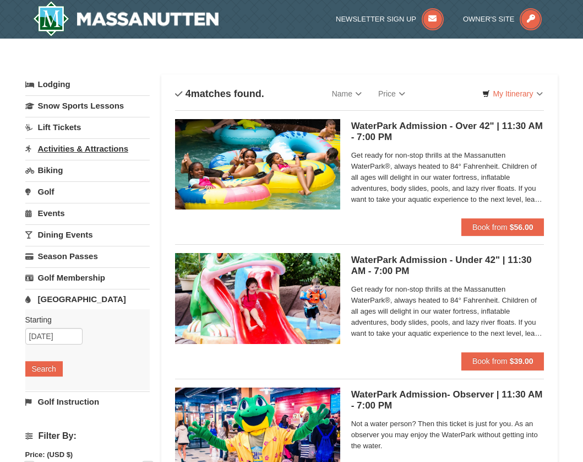 The height and width of the screenshot is (462, 583). I want to click on span: Newsletter Sign Up, so click(376, 19).